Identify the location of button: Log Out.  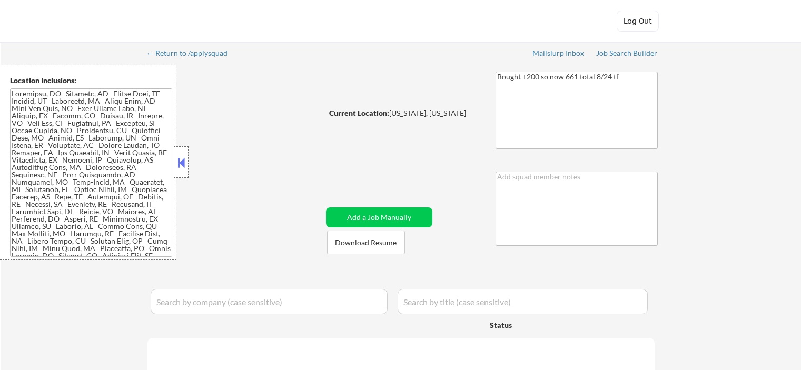
(638, 21).